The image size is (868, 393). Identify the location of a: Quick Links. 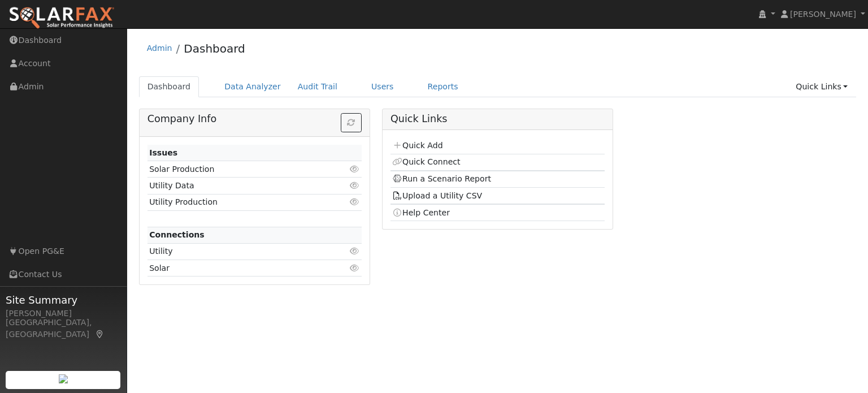
(822, 86).